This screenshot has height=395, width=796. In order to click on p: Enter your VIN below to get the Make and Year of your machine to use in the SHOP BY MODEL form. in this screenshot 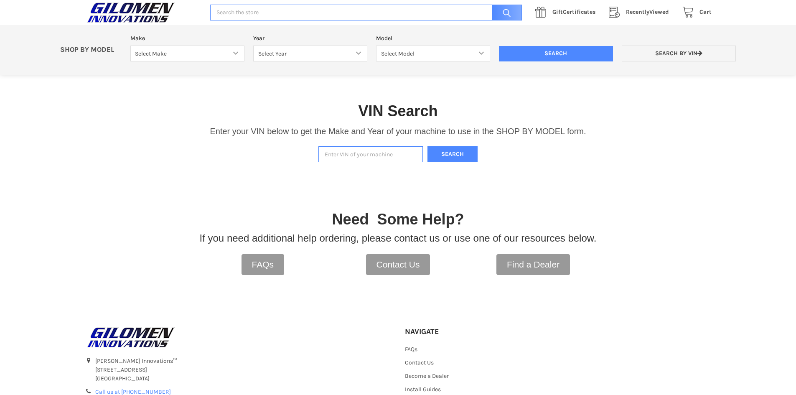, I will do `click(398, 131)`.